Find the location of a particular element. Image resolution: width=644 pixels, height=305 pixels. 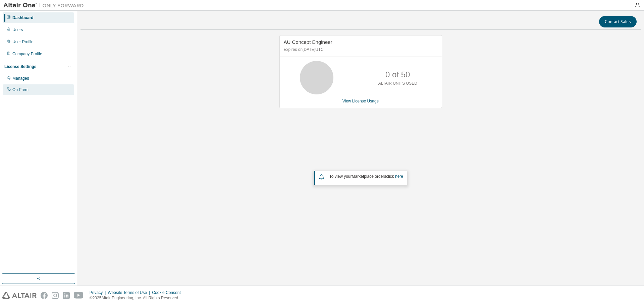

div: User Profile is located at coordinates (22, 42).